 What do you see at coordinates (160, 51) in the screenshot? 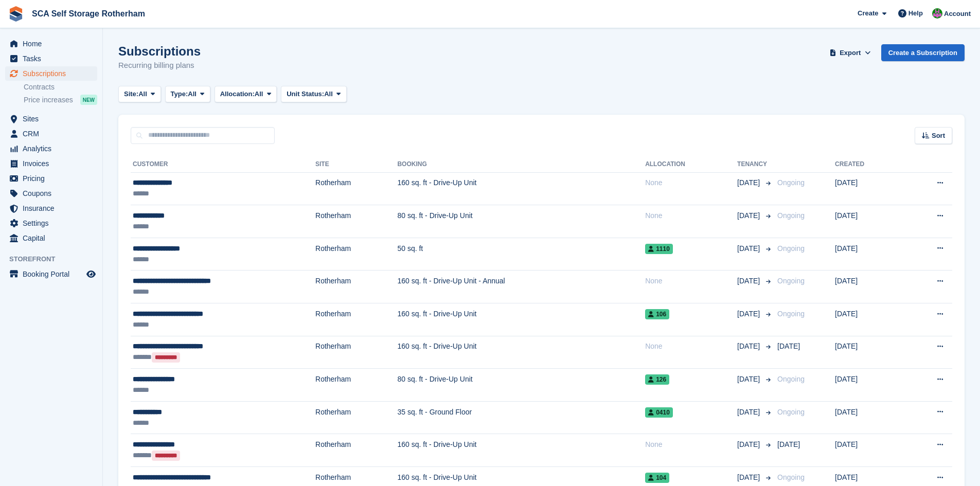
I see `h1: Subscriptions` at bounding box center [160, 51].